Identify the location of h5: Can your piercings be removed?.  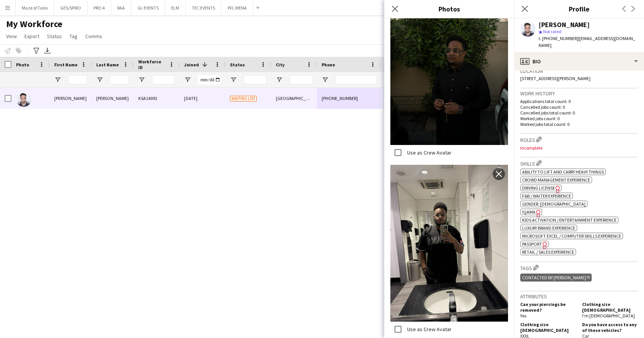
(548, 307).